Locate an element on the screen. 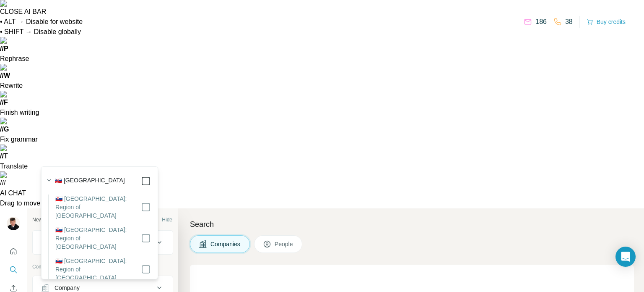 This screenshot has width=644, height=292. h4: Search is located at coordinates (412, 224).